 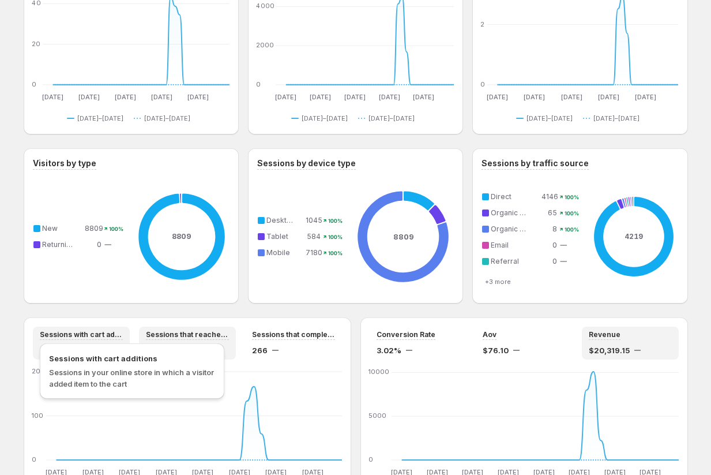 What do you see at coordinates (605, 335) in the screenshot?
I see `span: Revenue` at bounding box center [605, 335].